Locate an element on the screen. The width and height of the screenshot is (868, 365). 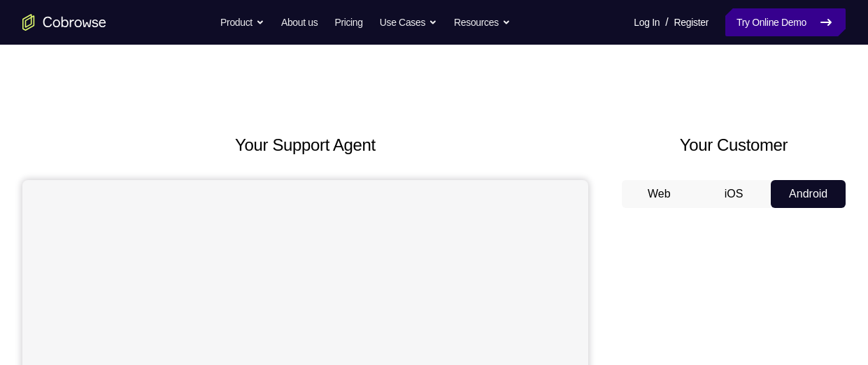
a: Go to the home page is located at coordinates (65, 22).